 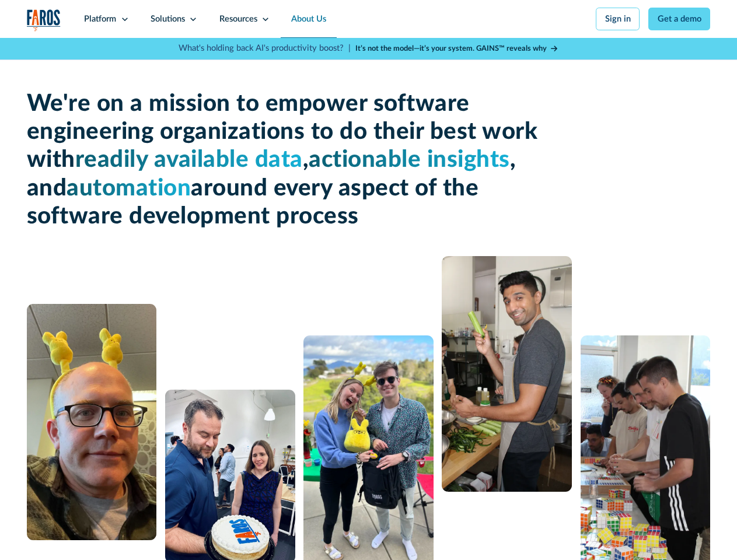 I want to click on a: It’s not the model—it’s your system. GAINS™ reveals why, so click(x=457, y=48).